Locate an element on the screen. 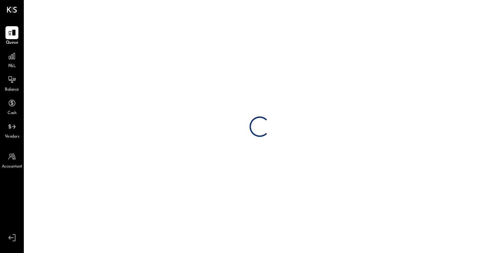 Image resolution: width=495 pixels, height=253 pixels. span: Accountant is located at coordinates (12, 167).